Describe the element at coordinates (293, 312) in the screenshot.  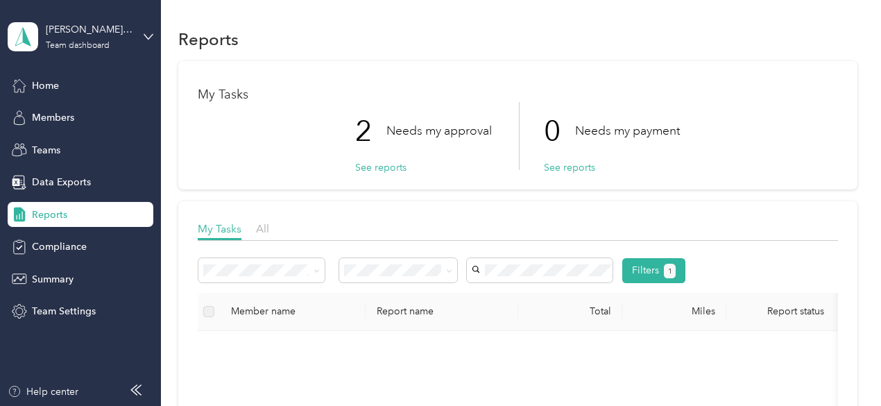
I see `th: Member name` at that location.